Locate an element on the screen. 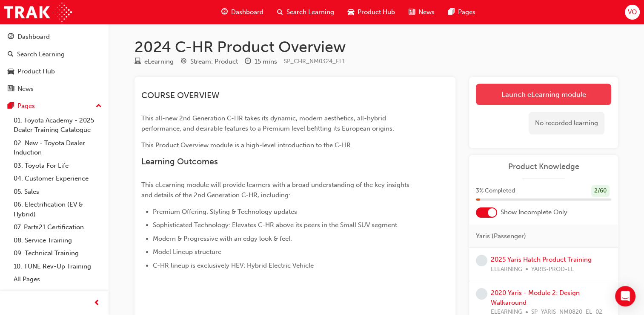 The height and width of the screenshot is (315, 644). a: 04. Customer Experience is located at coordinates (58, 178).